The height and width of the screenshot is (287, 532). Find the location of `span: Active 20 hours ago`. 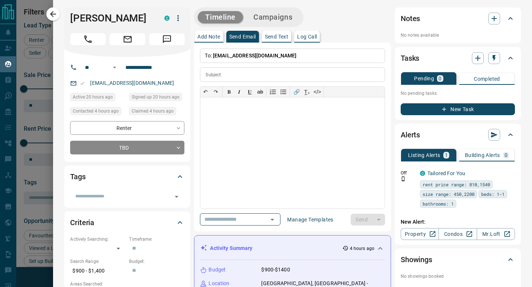

span: Active 20 hours ago is located at coordinates (93, 97).